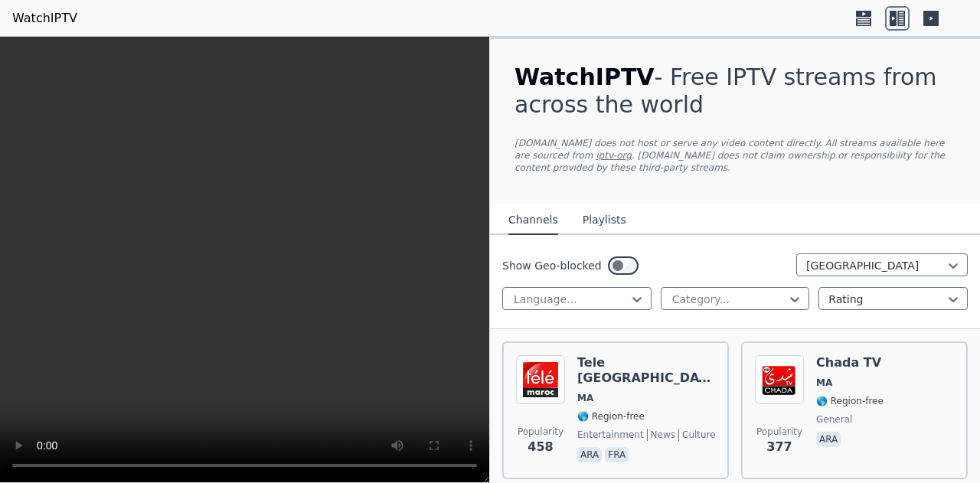  What do you see at coordinates (779, 448) in the screenshot?
I see `span: 377` at bounding box center [779, 448].